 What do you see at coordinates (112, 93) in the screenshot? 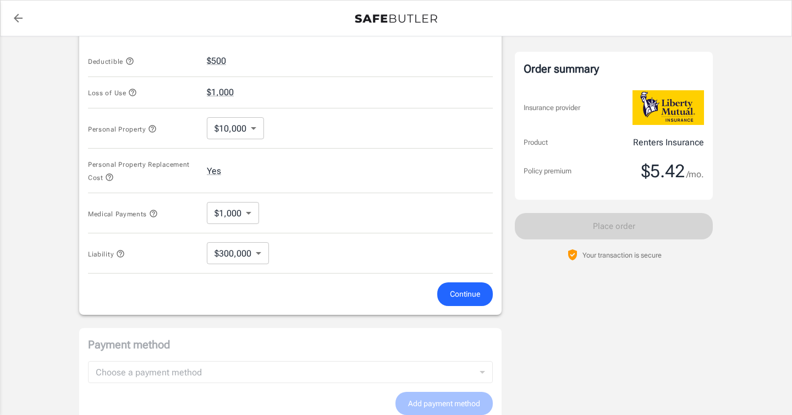
I see `span: Loss of Use` at bounding box center [112, 93].